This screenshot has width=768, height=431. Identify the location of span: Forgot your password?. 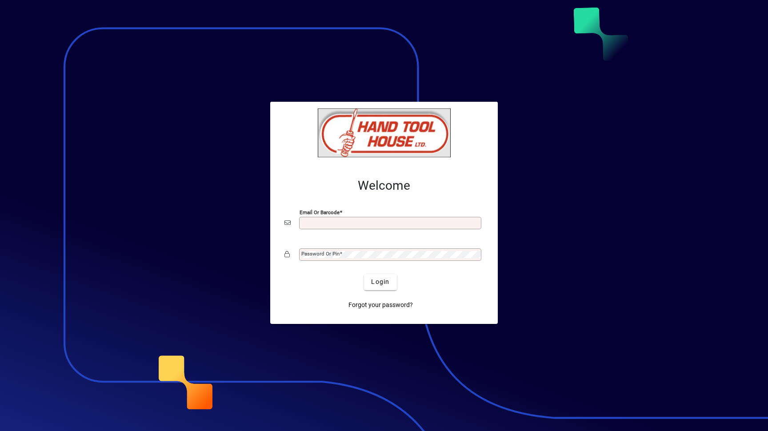
(381, 305).